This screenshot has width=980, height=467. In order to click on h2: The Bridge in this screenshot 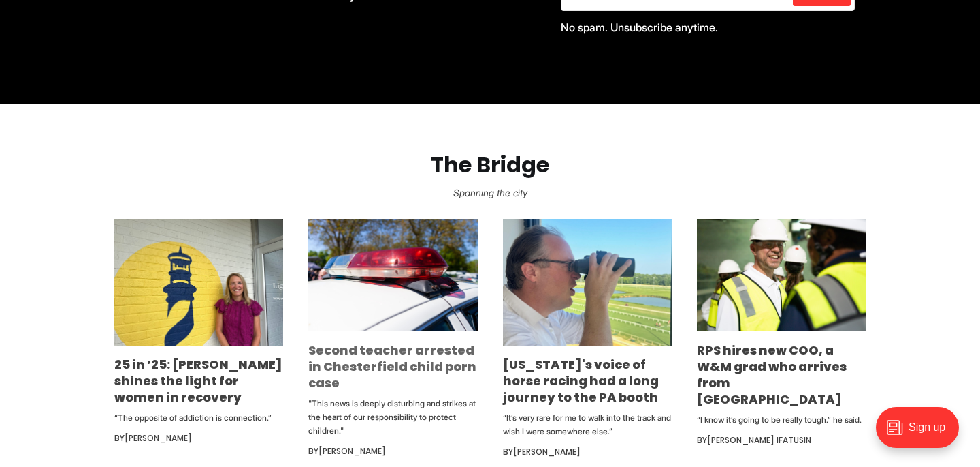, I will do `click(490, 165)`.